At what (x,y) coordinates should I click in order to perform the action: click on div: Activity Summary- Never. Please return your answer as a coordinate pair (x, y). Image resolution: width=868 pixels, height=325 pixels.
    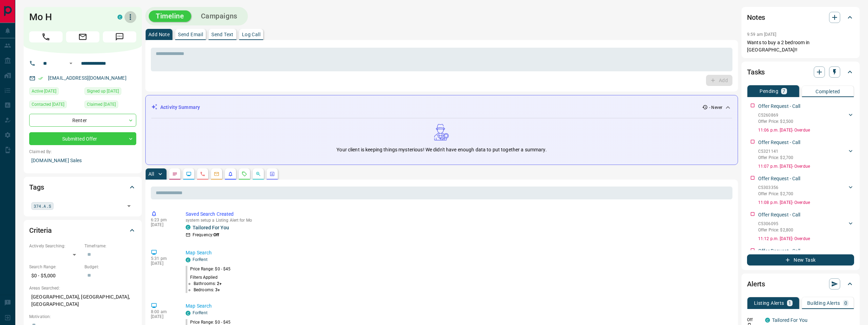
    Looking at the image, I should click on (441, 107).